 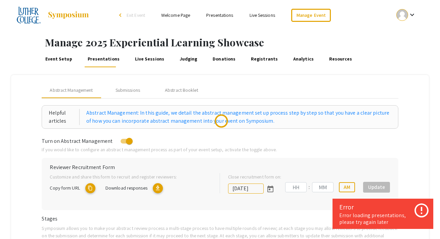 I want to click on span: Turn on Abstract Management, so click(x=77, y=141).